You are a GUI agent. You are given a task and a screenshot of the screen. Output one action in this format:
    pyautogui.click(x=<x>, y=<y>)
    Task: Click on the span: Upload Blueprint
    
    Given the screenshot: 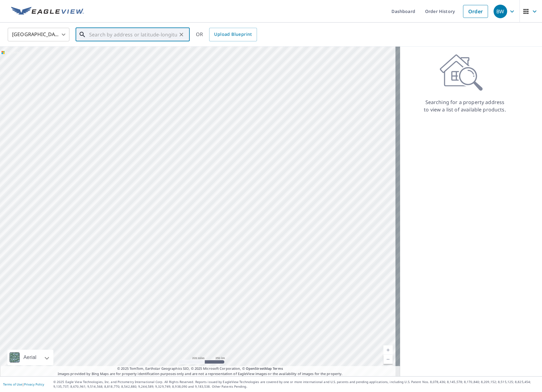 What is the action you would take?
    pyautogui.click(x=233, y=34)
    